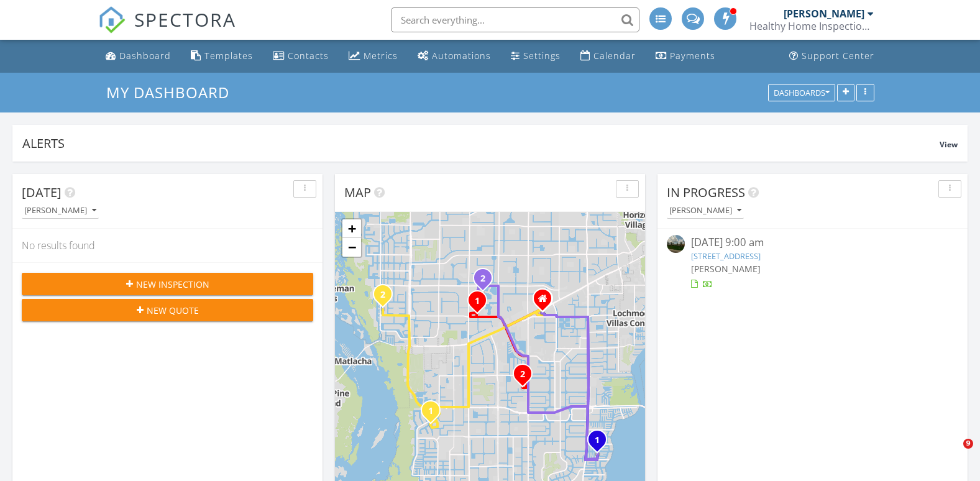 Image resolution: width=980 pixels, height=481 pixels. Describe the element at coordinates (454, 56) in the screenshot. I see `a: Automations (Advanced)` at that location.